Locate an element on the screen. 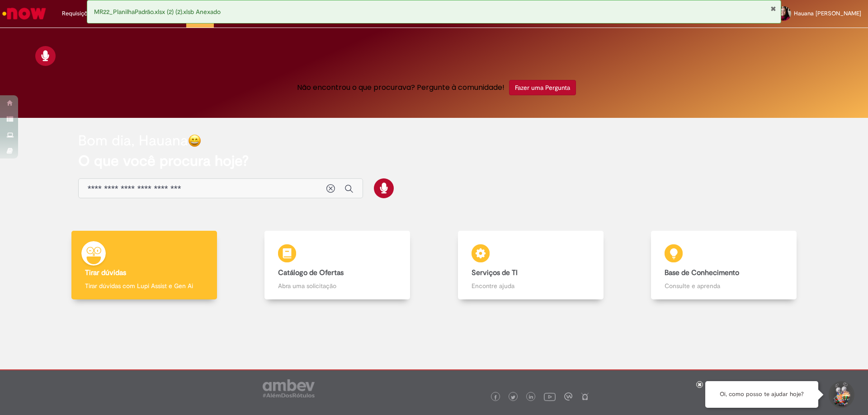 The width and height of the screenshot is (868, 415). a: Base de Conhecimento Consulte e aprenda is located at coordinates (724, 265).